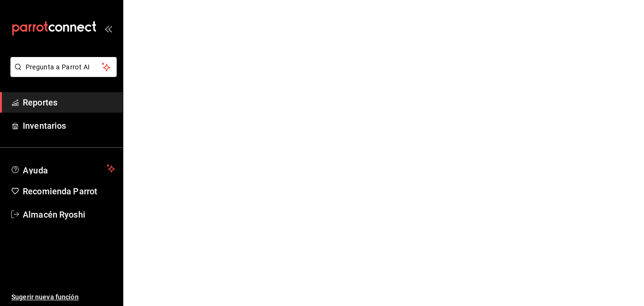 This screenshot has height=306, width=644. I want to click on span: Recomienda Parrot, so click(69, 191).